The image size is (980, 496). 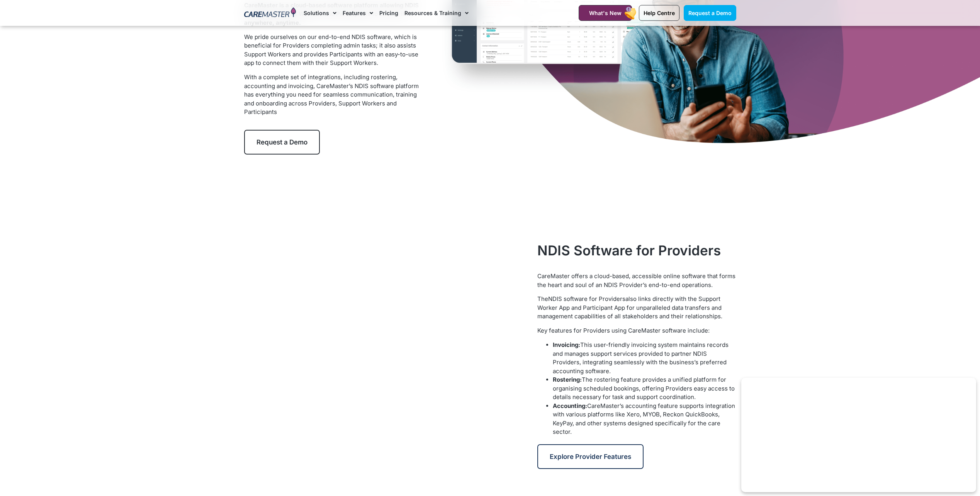 What do you see at coordinates (331, 14) in the screenshot?
I see `strong: CareMaster is a cloud-based software platform allowing NDIS Providers, Support Workers and Partic...` at bounding box center [331, 14].